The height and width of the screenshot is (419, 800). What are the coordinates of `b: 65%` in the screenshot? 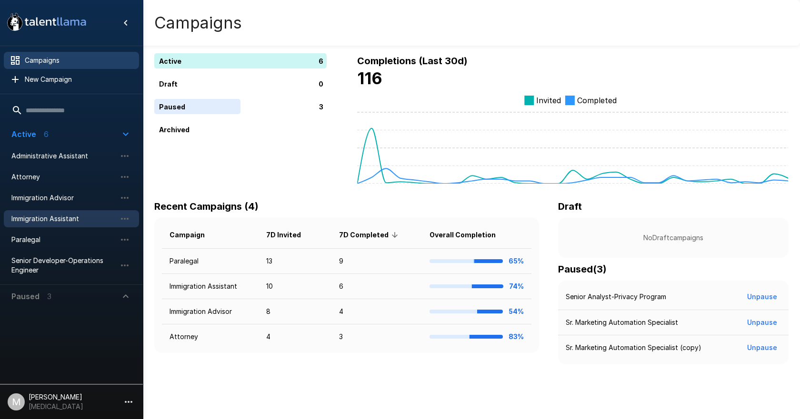 It's located at (516, 261).